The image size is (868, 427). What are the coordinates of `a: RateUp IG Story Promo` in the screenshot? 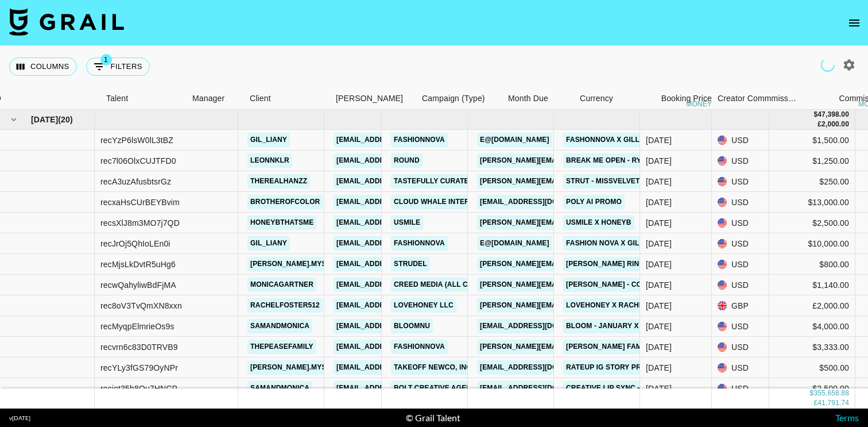 It's located at (612, 367).